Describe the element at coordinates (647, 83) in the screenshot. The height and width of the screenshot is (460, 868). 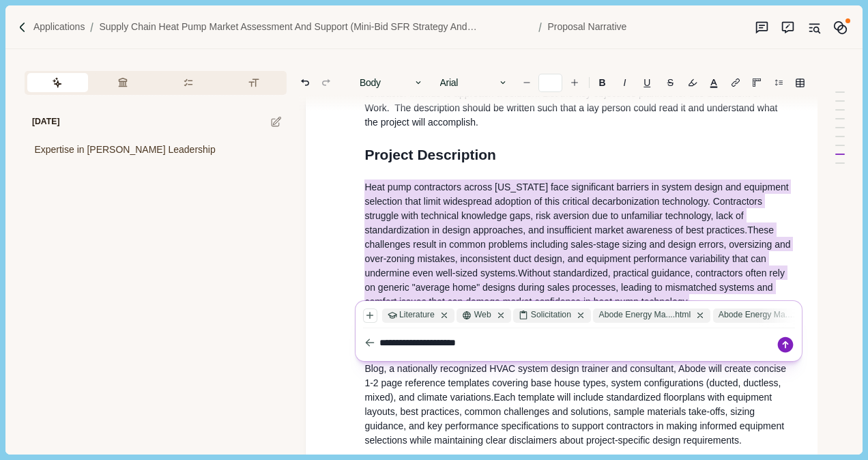
I see `button: U` at that location.